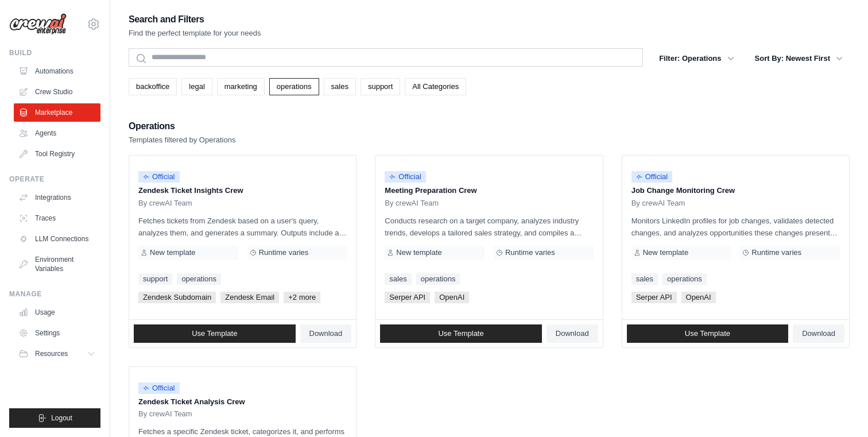  What do you see at coordinates (240, 86) in the screenshot?
I see `a: marketing` at bounding box center [240, 86].